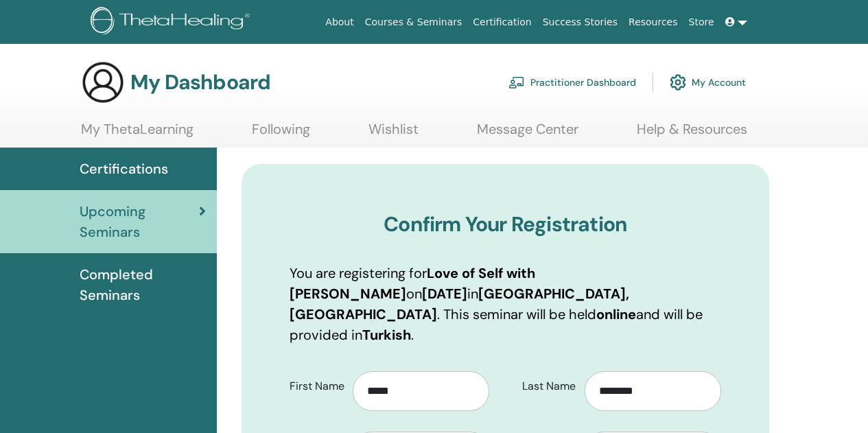  I want to click on b: online, so click(616, 314).